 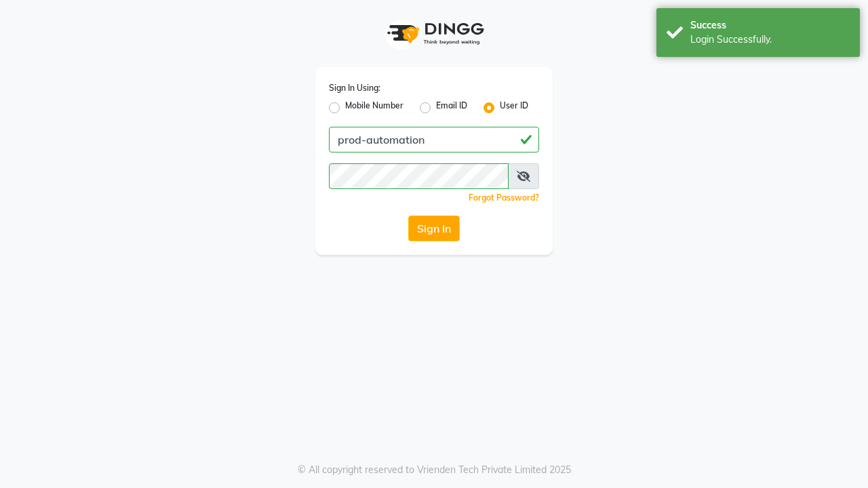 What do you see at coordinates (770, 25) in the screenshot?
I see `div: Success` at bounding box center [770, 25].